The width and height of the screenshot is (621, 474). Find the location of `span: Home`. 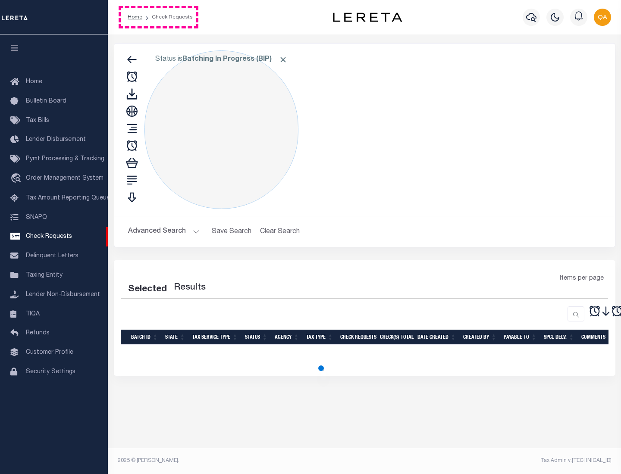

span: Home is located at coordinates (34, 82).